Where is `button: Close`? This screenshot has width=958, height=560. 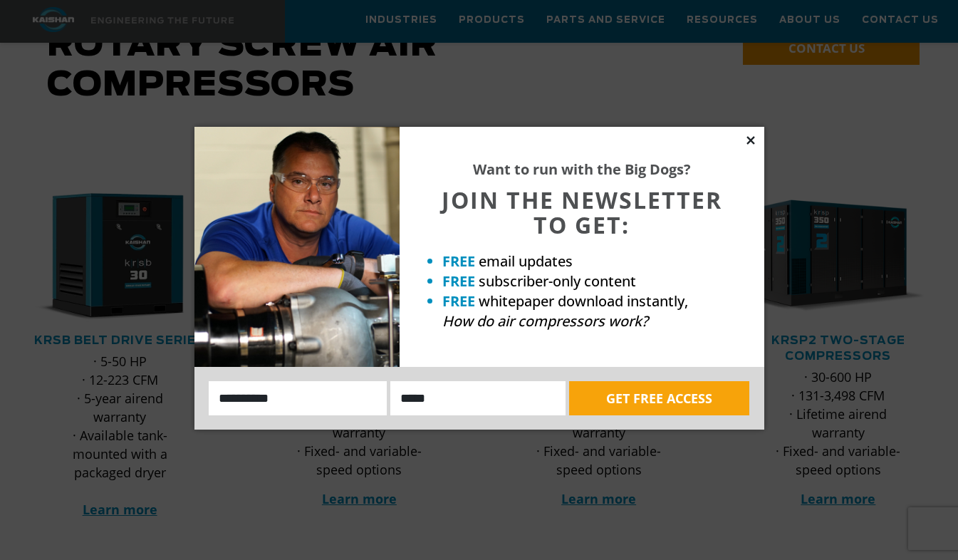
button: Close is located at coordinates (751, 140).